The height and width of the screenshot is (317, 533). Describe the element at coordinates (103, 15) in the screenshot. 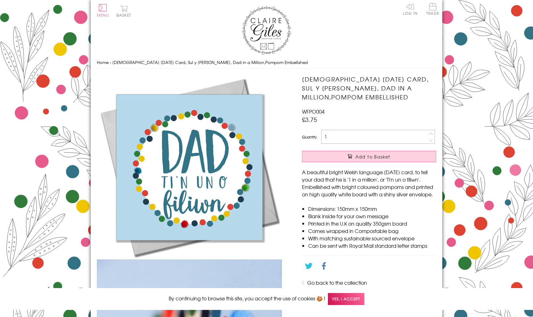

I see `span: Menu` at that location.